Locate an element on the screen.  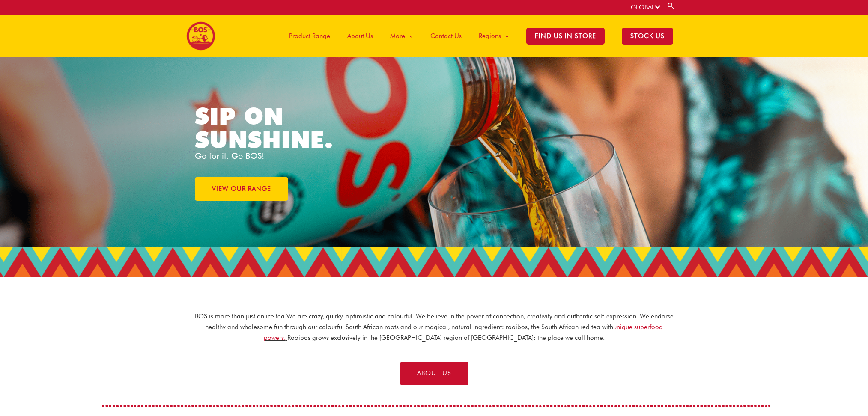
p: Go for it. Go BOS! is located at coordinates (315, 156).